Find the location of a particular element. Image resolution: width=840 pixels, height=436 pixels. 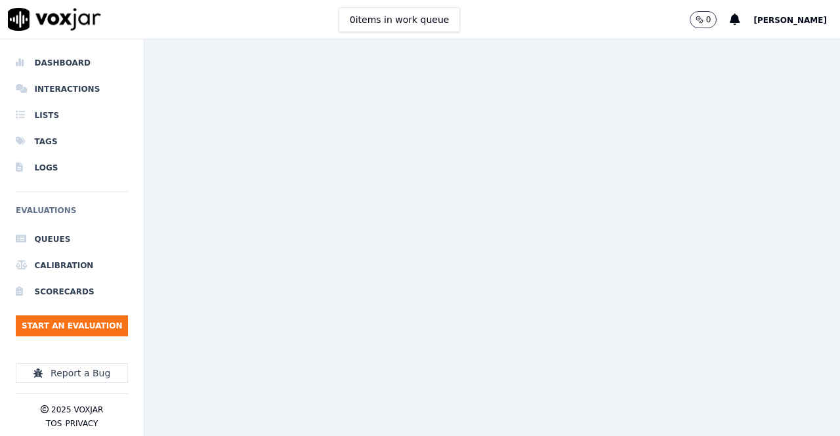

li: Interactions is located at coordinates (72, 89).